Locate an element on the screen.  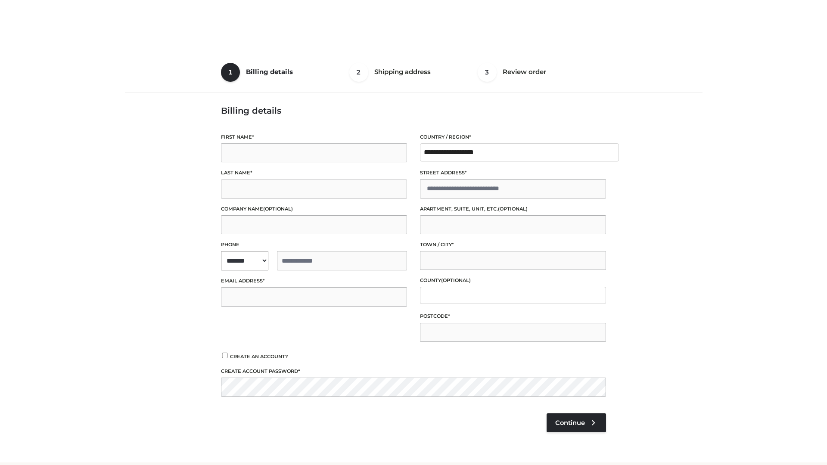
span: Billing details is located at coordinates (269, 72).